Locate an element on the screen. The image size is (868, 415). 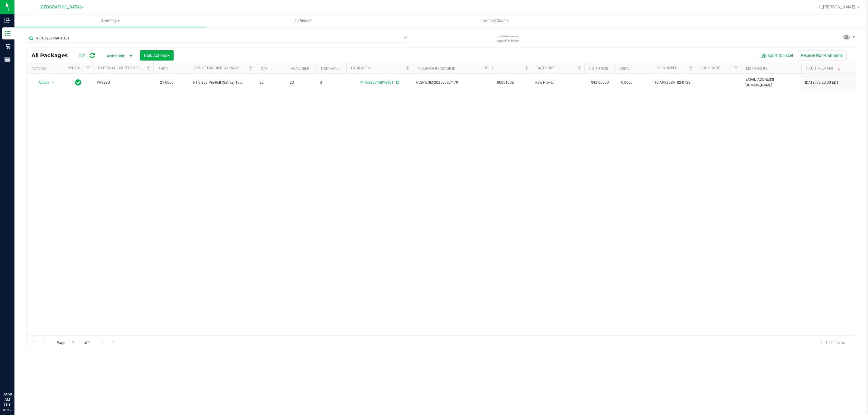
a: Category is located at coordinates (545, 68).